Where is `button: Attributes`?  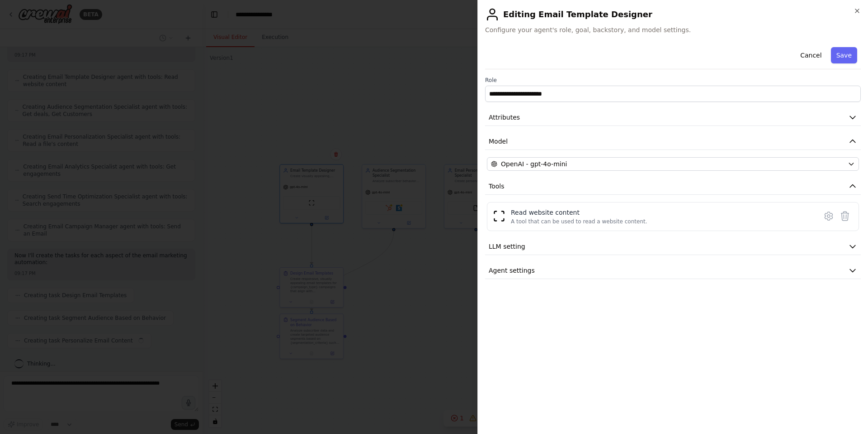 button: Attributes is located at coordinates (673, 117).